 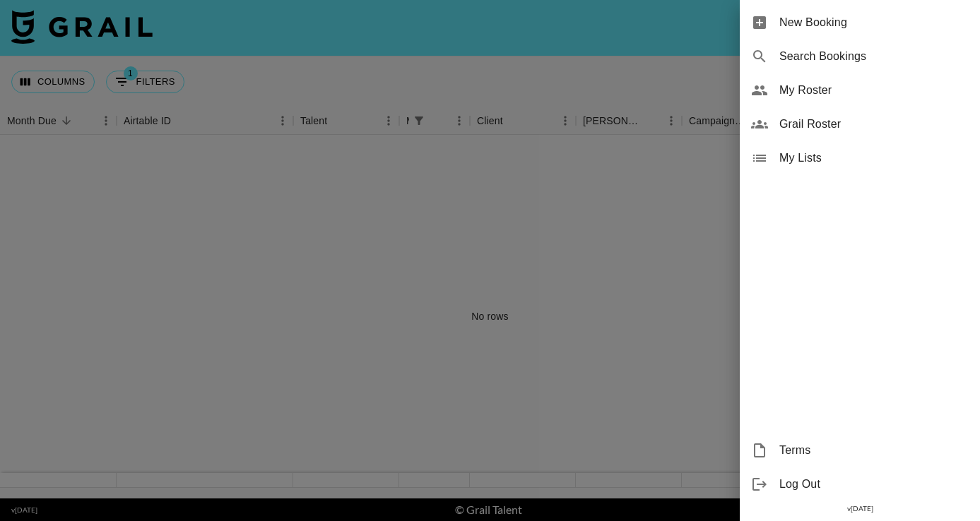 I want to click on div: My Lists, so click(x=860, y=158).